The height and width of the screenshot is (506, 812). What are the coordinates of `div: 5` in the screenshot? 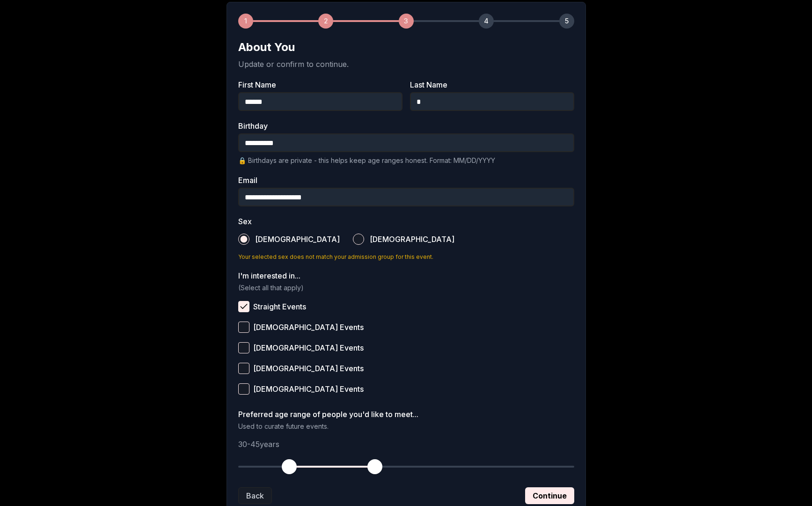 It's located at (567, 21).